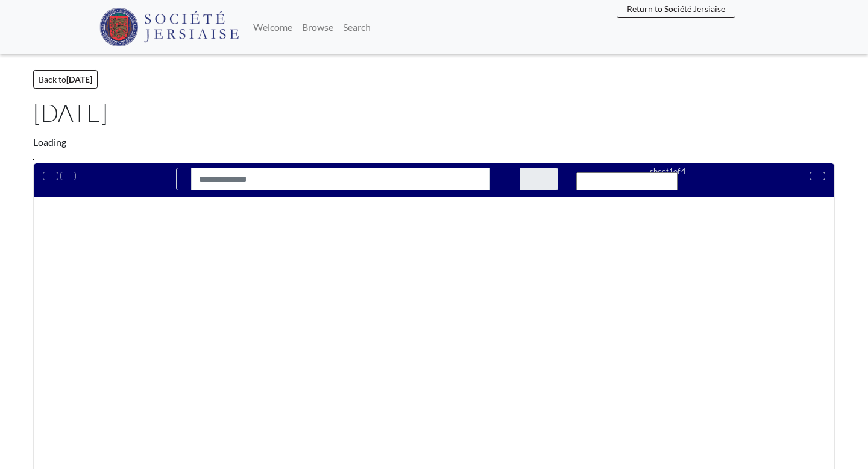 The width and height of the screenshot is (868, 469). What do you see at coordinates (357, 27) in the screenshot?
I see `a: Search` at bounding box center [357, 27].